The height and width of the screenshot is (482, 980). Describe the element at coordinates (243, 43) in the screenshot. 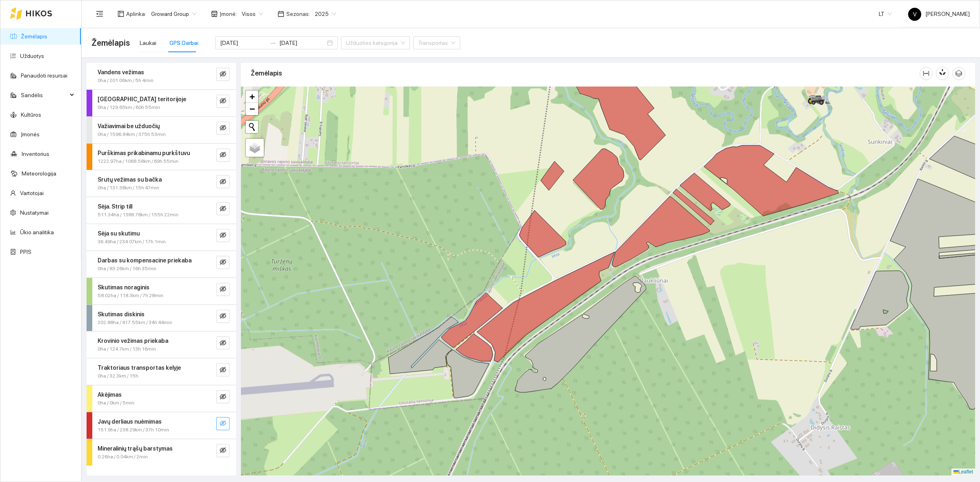

I see `input: Pradžios data` at that location.